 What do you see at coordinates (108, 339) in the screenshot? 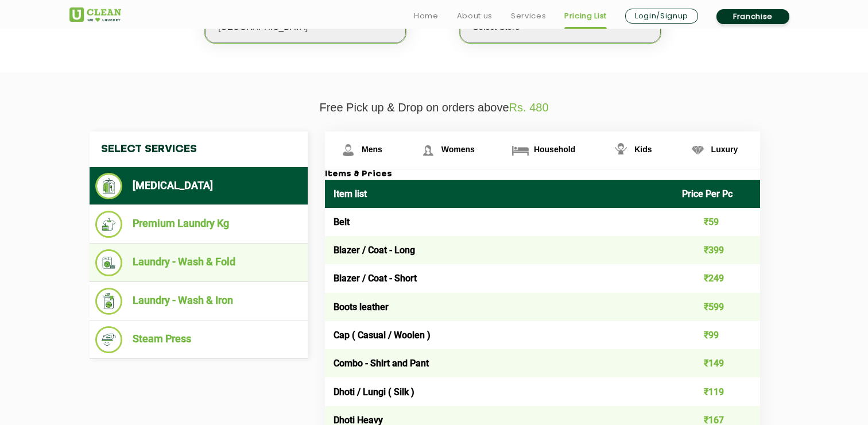
I see `img: Steam Press` at bounding box center [108, 339].